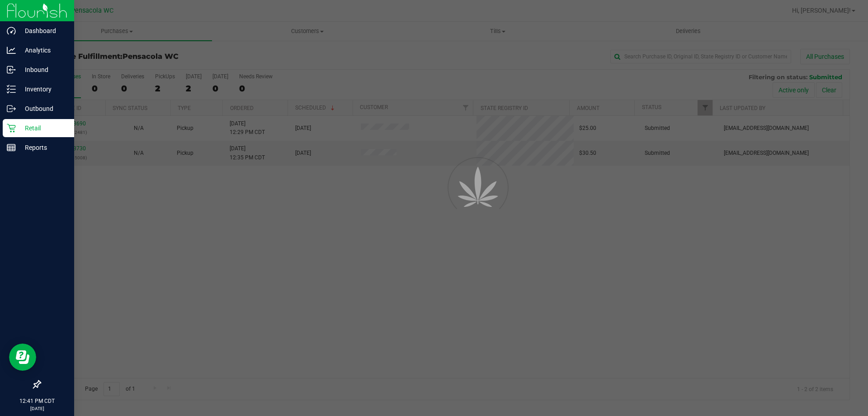 The height and width of the screenshot is (416, 868). What do you see at coordinates (37, 401) in the screenshot?
I see `p: 12:41 PM CDT` at bounding box center [37, 401].